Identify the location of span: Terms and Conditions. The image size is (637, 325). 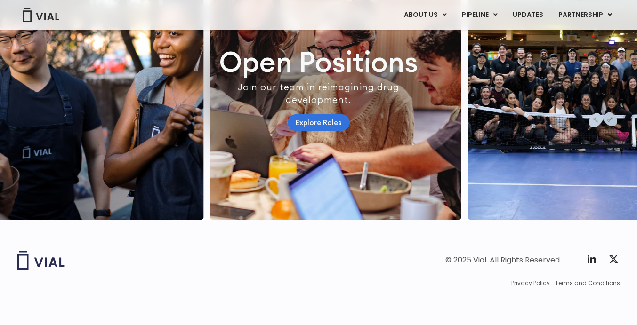
(588, 283).